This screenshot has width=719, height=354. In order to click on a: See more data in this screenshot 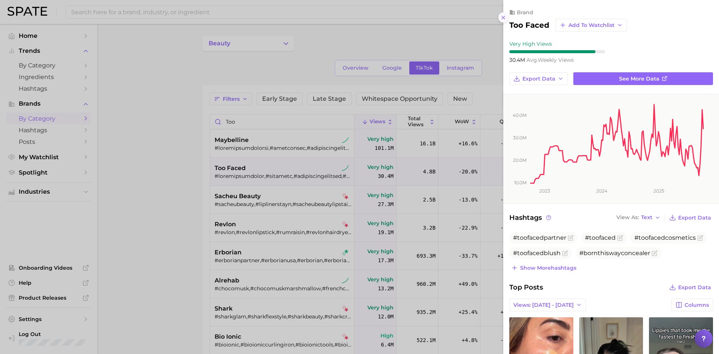, I will do `click(643, 79)`.